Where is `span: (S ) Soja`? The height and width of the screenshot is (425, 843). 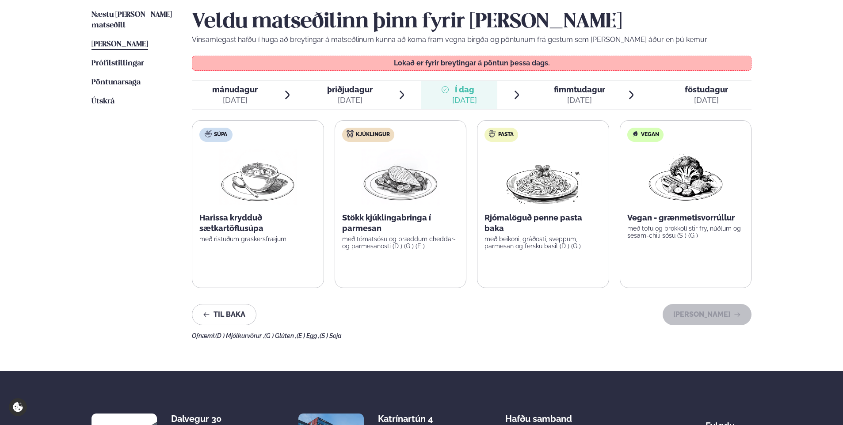 span: (S ) Soja is located at coordinates (331, 336).